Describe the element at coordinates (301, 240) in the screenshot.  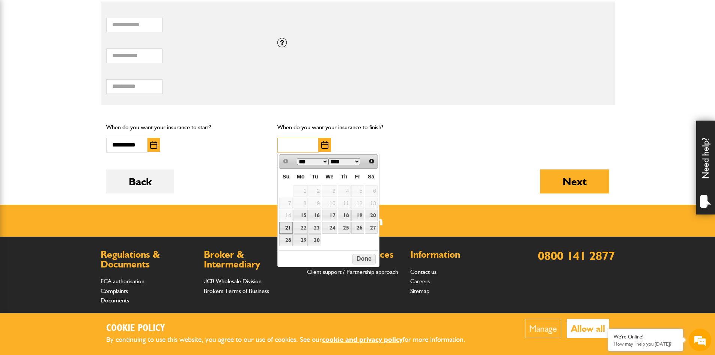
I see `a: 29` at that location.